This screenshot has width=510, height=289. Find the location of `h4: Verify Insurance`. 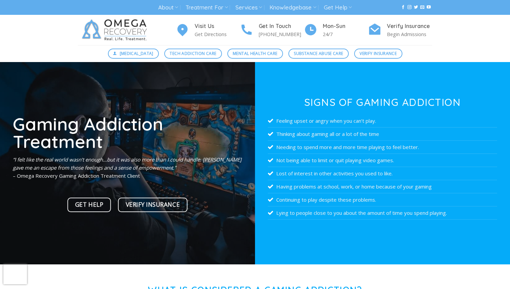

h4: Verify Insurance is located at coordinates (410, 26).